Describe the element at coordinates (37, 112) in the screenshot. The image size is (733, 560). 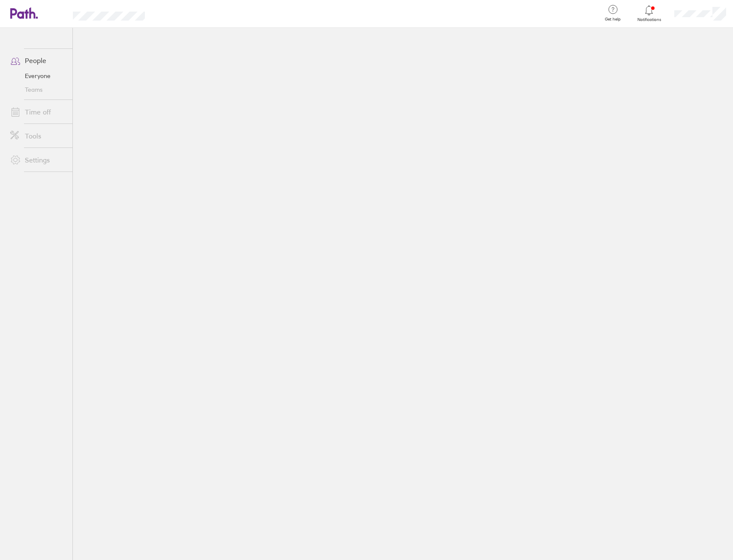
I see `a: Time off` at that location.